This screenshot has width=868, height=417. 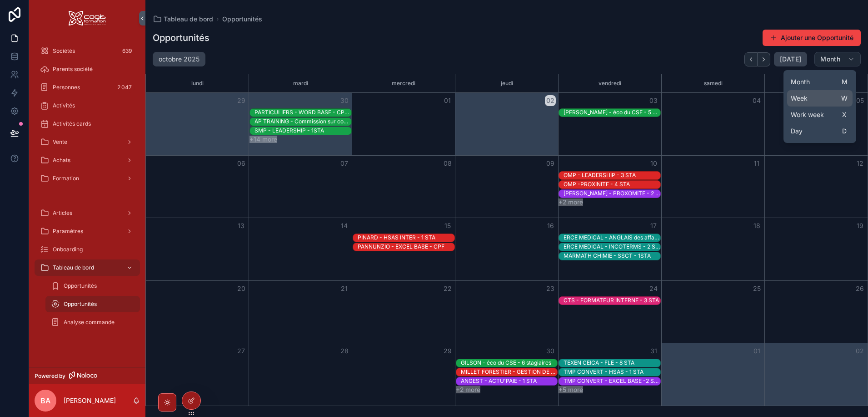 What do you see at coordinates (88, 249) in the screenshot?
I see `a: Onboarding` at bounding box center [88, 249].